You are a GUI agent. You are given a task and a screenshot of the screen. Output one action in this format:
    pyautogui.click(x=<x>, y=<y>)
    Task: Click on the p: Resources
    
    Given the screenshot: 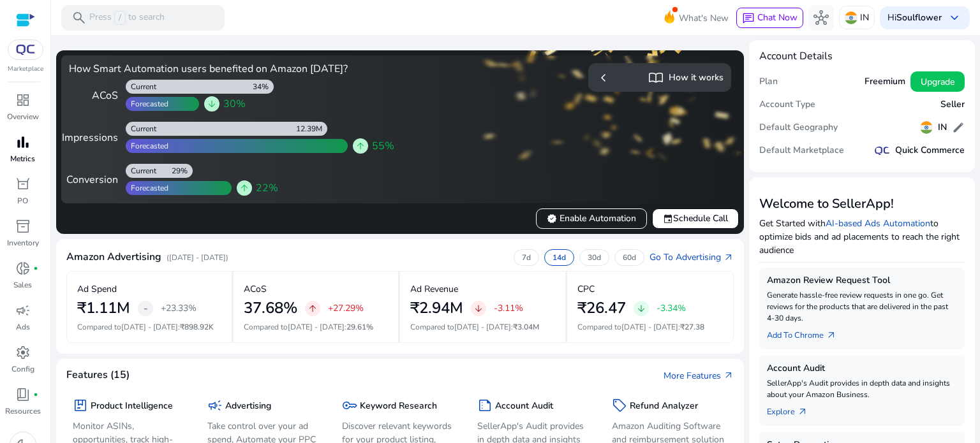 What is the action you would take?
    pyautogui.click(x=23, y=411)
    